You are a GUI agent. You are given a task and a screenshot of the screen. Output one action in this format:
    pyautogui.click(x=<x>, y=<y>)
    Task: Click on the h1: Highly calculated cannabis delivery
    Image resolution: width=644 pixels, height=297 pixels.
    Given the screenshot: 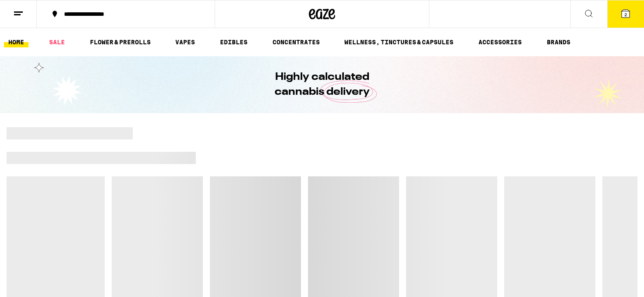 What is the action you would take?
    pyautogui.click(x=322, y=85)
    